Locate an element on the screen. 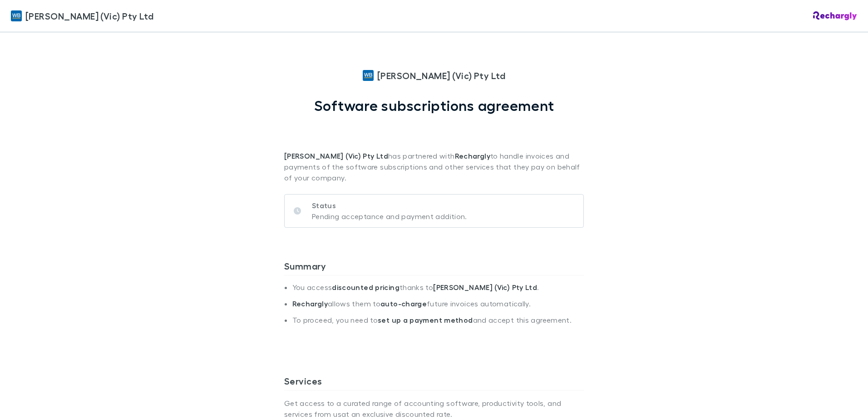  strong: set up a payment method is located at coordinates (425, 320).